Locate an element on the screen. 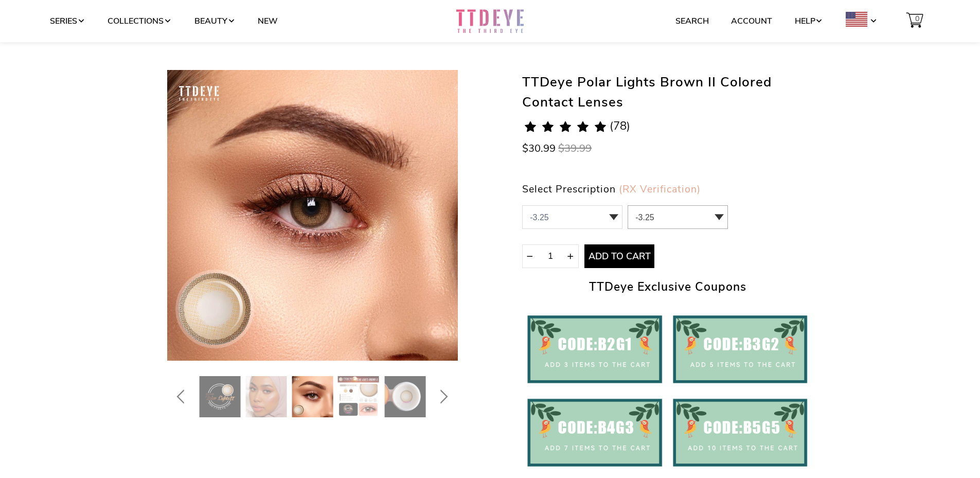  a: Help is located at coordinates (809, 21).